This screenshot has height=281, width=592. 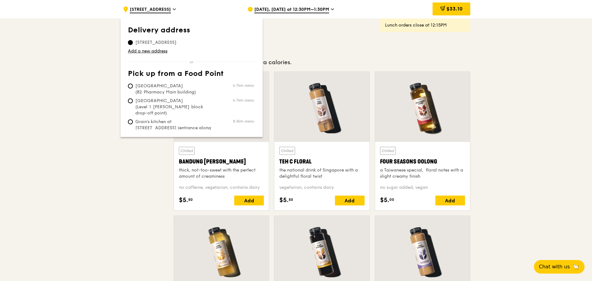 What do you see at coordinates (192, 32) in the screenshot?
I see `th: Delivery address` at bounding box center [192, 32].